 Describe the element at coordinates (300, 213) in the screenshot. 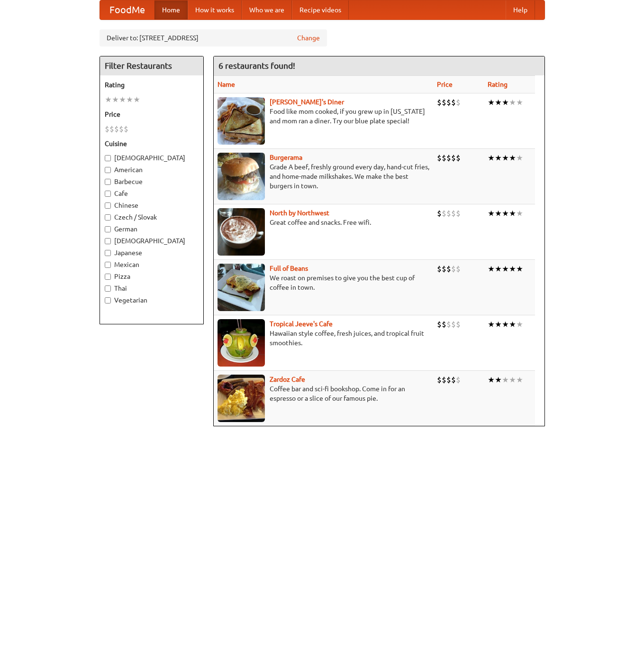

I see `a: North by Northwest` at that location.